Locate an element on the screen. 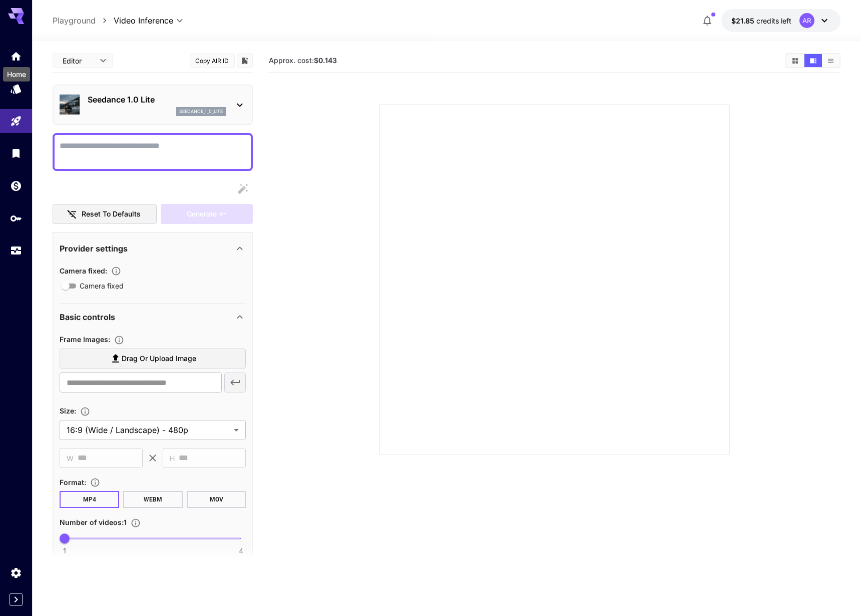 The image size is (861, 616). div: Playground is located at coordinates (16, 121).